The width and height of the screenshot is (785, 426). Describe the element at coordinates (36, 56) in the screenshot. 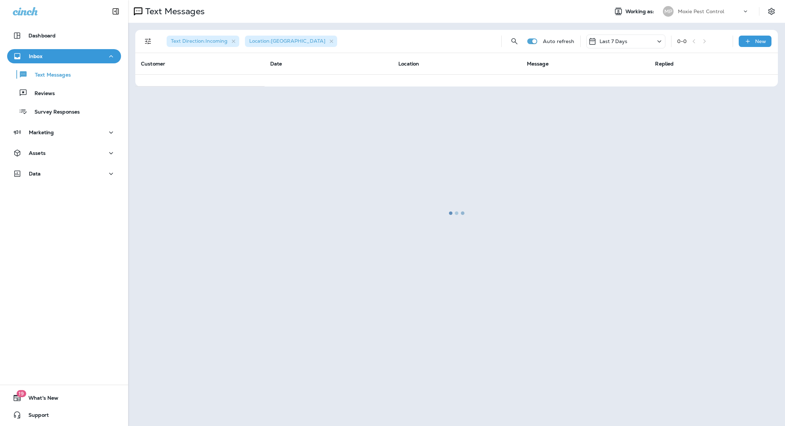

I see `p: Inbox` at that location.